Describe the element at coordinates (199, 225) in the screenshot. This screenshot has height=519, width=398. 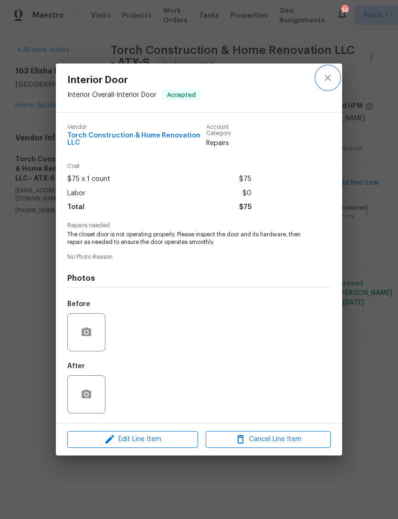
I see `span: Repairs needed` at that location.